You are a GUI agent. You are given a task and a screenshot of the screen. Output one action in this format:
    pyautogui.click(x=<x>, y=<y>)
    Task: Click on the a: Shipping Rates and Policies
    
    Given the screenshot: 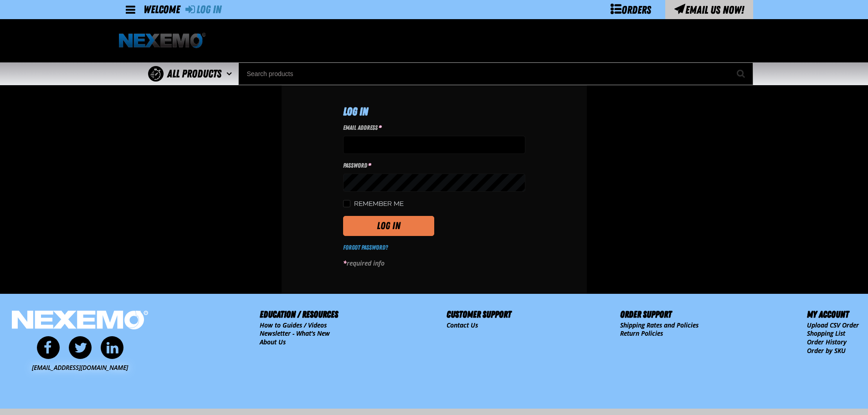 What is the action you would take?
    pyautogui.click(x=659, y=325)
    